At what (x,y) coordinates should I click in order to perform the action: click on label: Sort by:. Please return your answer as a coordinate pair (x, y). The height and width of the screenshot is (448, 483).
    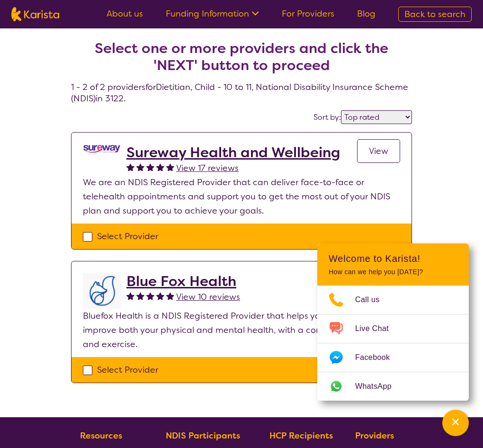
    Looking at the image, I should click on (327, 117).